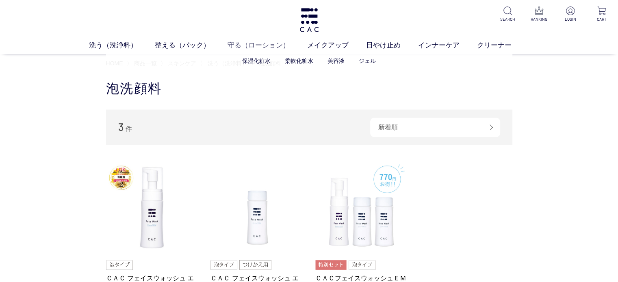 The image size is (618, 282). Describe the element at coordinates (331, 265) in the screenshot. I see `img: 特別セット` at that location.